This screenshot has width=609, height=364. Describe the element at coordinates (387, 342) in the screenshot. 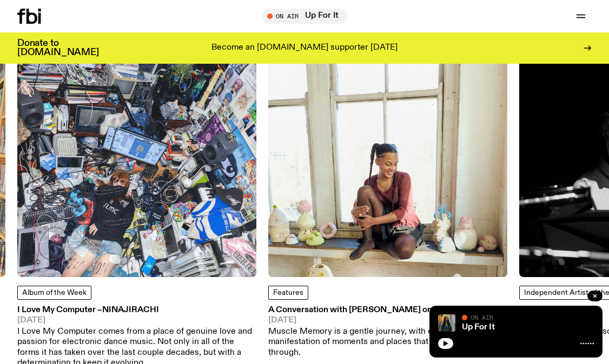

I see `p: Muscle Memory is a gentle journey, with each piece a tactile manifestation of moments and places ...` at that location.